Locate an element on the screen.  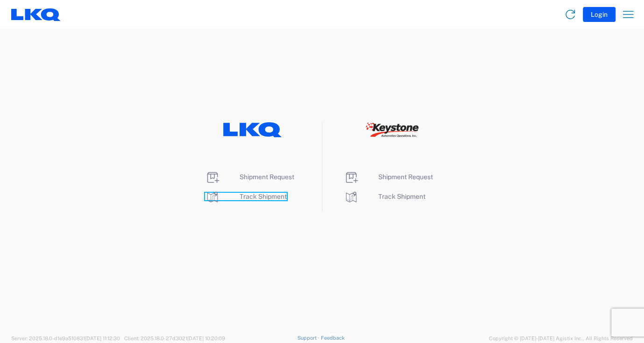
button: Login is located at coordinates (599, 15).